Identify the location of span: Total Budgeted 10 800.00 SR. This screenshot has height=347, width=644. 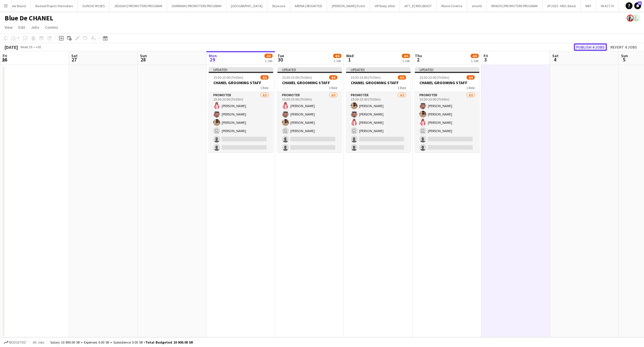
(169, 342).